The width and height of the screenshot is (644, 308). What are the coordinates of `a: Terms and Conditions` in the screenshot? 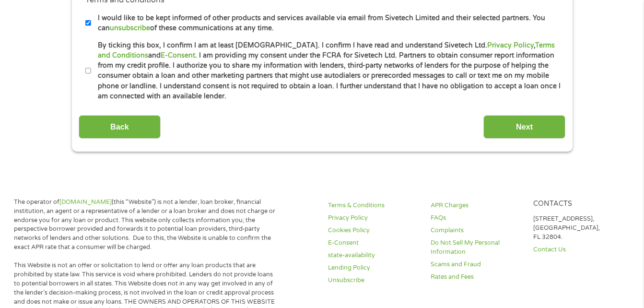 It's located at (326, 50).